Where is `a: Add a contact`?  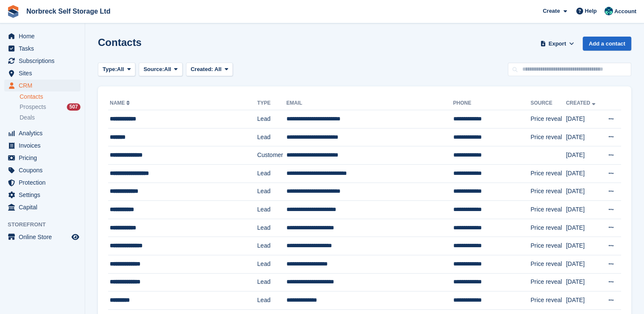 a: Add a contact is located at coordinates (607, 43).